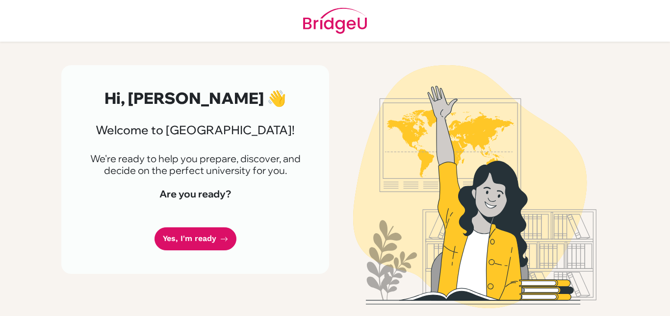  What do you see at coordinates (195, 194) in the screenshot?
I see `h4: Are you ready?` at bounding box center [195, 194].